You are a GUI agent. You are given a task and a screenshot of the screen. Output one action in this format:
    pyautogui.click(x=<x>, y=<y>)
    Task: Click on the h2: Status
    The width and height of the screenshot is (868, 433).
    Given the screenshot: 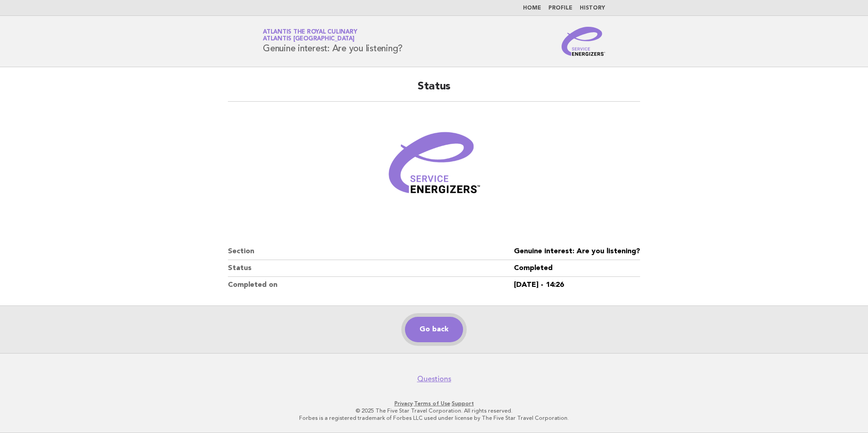 What is the action you would take?
    pyautogui.click(x=434, y=90)
    